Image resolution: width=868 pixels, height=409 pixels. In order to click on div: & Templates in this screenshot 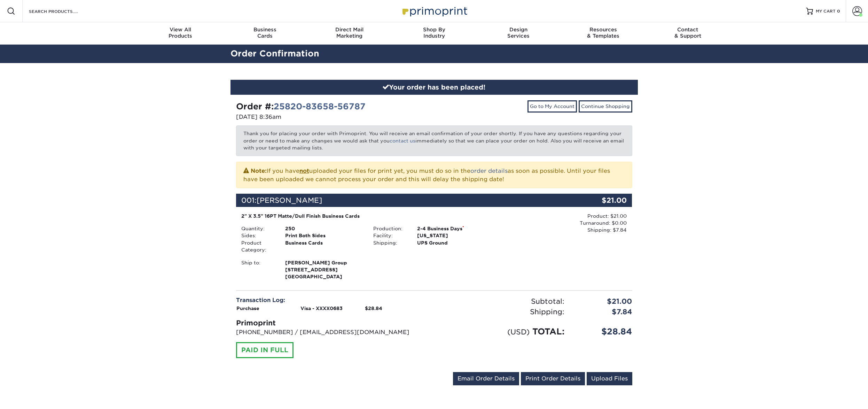, I will do `click(603, 33)`.